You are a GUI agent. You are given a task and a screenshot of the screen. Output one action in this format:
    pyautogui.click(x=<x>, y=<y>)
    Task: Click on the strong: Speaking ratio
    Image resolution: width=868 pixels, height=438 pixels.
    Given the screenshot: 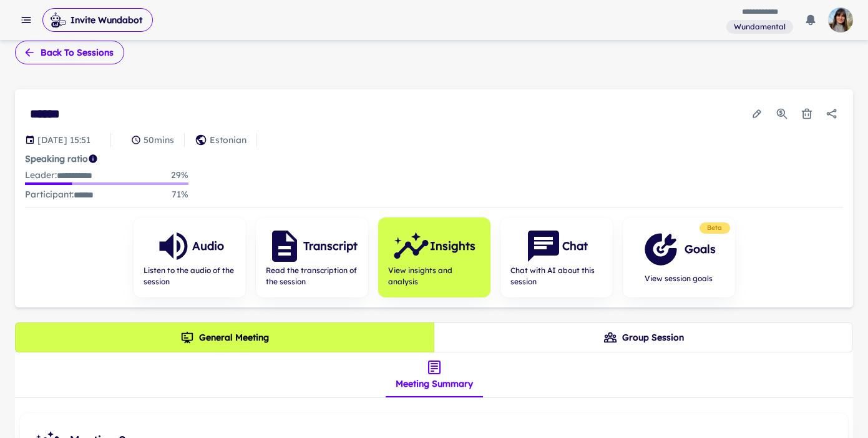 What is the action you would take?
    pyautogui.click(x=56, y=158)
    